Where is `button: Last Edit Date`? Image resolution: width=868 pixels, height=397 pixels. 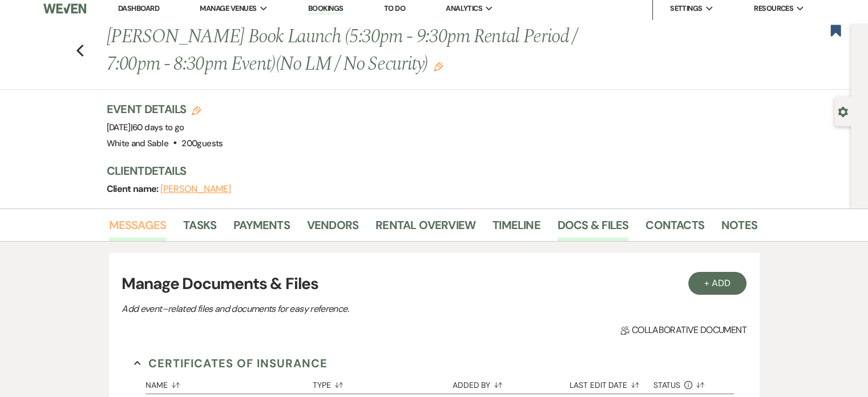 button: Last Edit Date is located at coordinates (611, 383).